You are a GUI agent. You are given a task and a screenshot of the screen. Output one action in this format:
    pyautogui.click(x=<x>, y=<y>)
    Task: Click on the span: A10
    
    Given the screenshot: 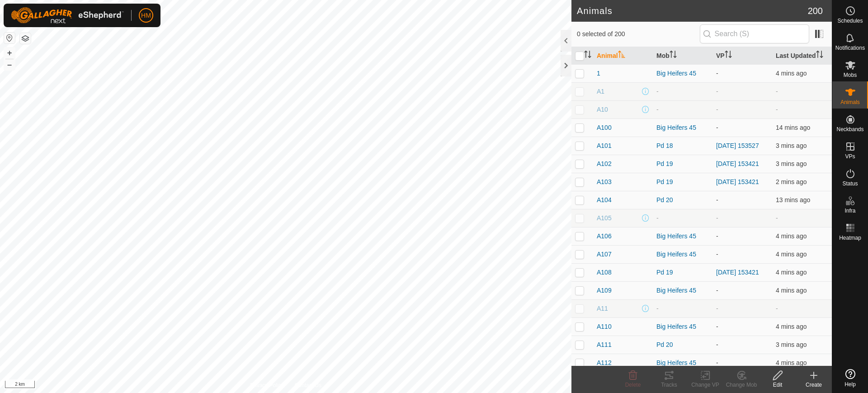 What is the action you would take?
    pyautogui.click(x=602, y=109)
    